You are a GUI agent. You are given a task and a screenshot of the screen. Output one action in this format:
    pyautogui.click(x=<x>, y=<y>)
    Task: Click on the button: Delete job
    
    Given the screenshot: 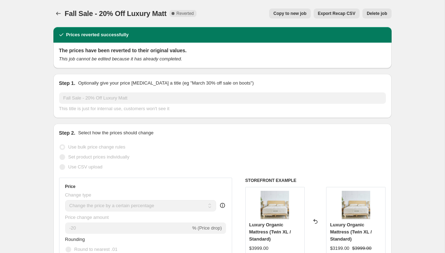 What is the action you would take?
    pyautogui.click(x=376, y=14)
    